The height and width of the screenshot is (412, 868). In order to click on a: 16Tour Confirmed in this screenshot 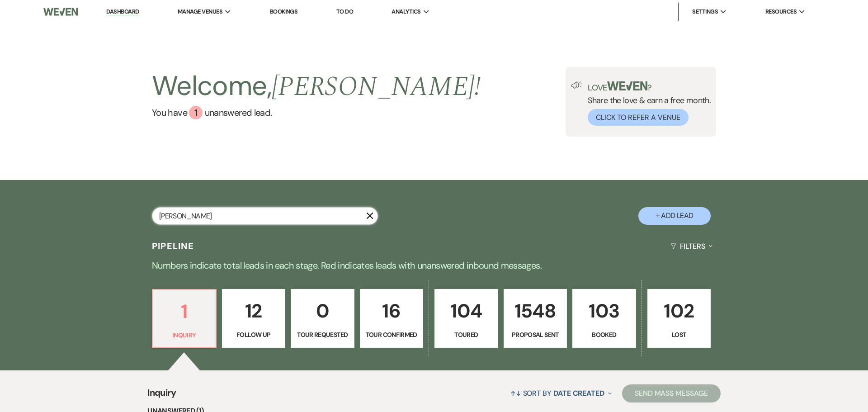, I will do `click(391, 318)`.